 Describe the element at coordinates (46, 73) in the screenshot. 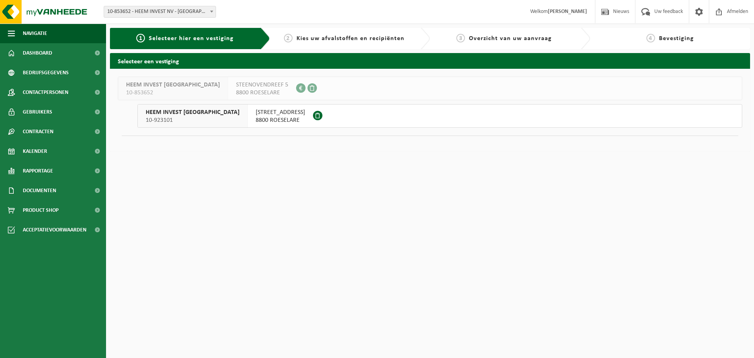

I see `span: Bedrijfsgegevens` at that location.